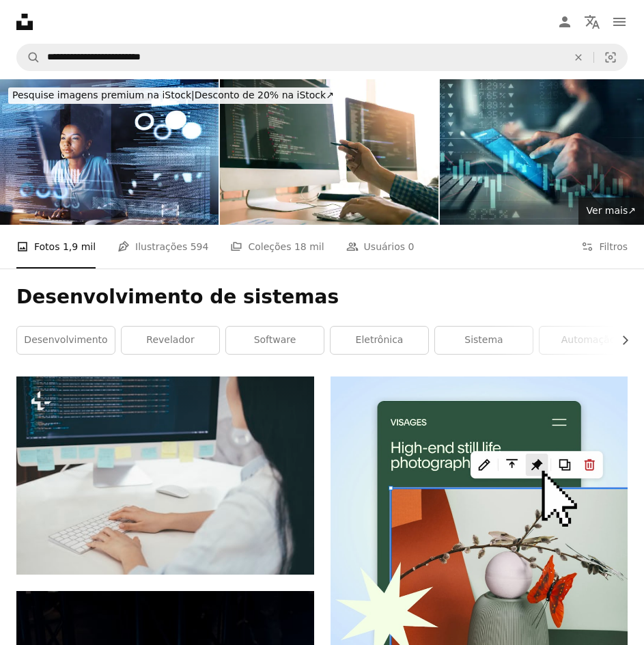  Describe the element at coordinates (379, 340) in the screenshot. I see `a: eletrônica` at that location.